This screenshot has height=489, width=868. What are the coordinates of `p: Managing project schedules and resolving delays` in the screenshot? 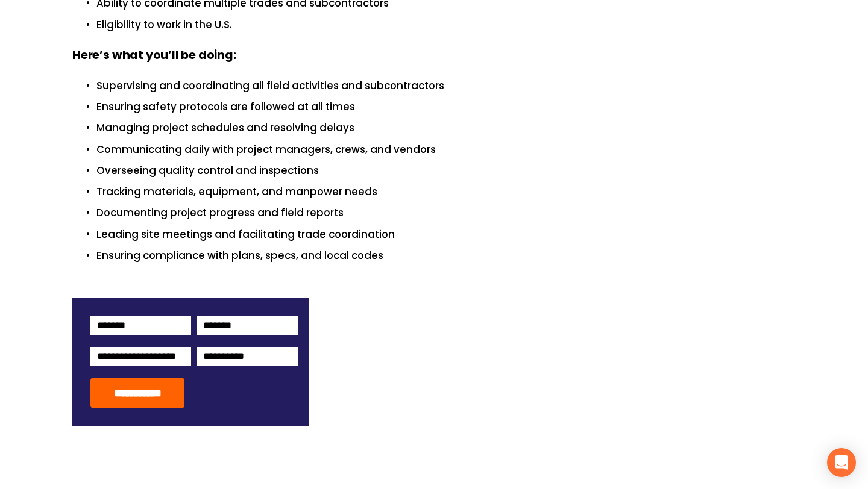 It's located at (446, 128).